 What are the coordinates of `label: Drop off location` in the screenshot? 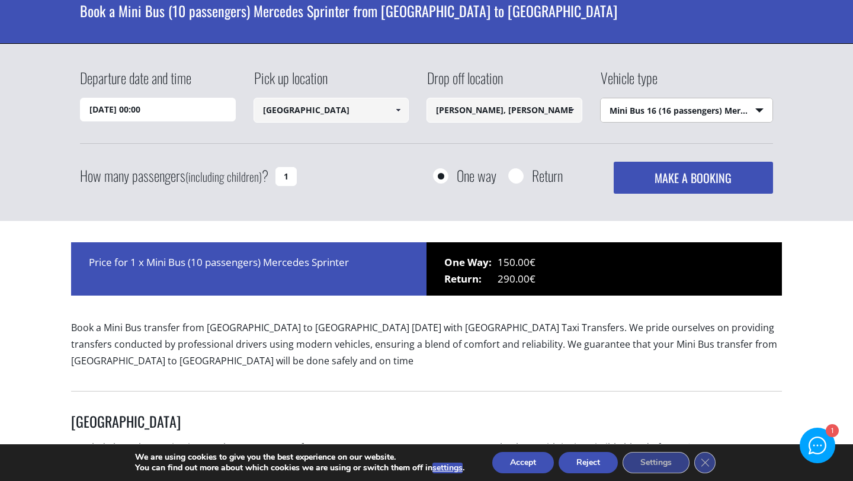 It's located at (465, 82).